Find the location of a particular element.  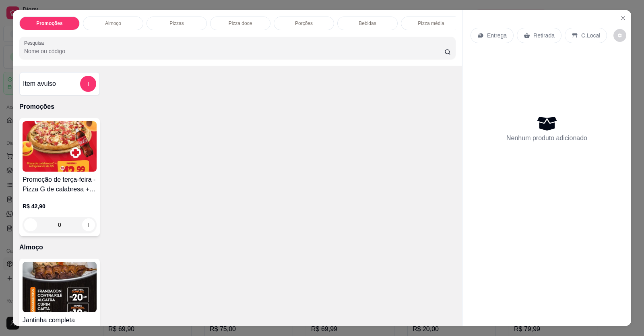

label: Pesquisa is located at coordinates (35, 43).